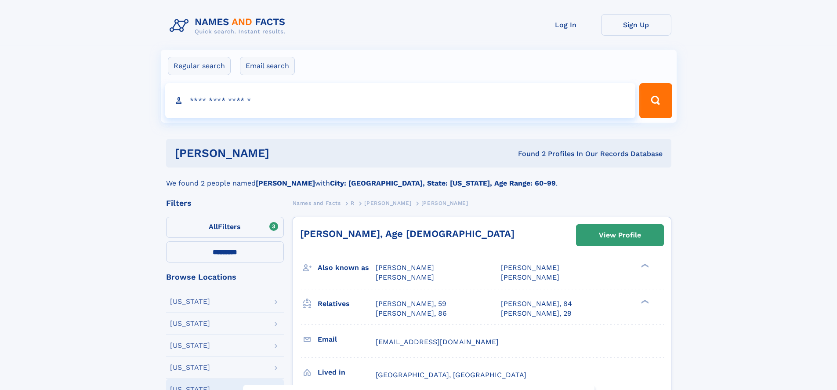  I want to click on div: Browse Locations, so click(225, 277).